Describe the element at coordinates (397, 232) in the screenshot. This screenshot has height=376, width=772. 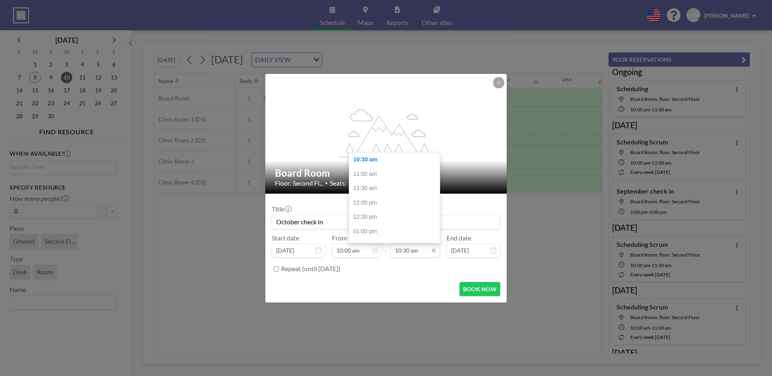
I see `div: 01:00 pm` at that location.